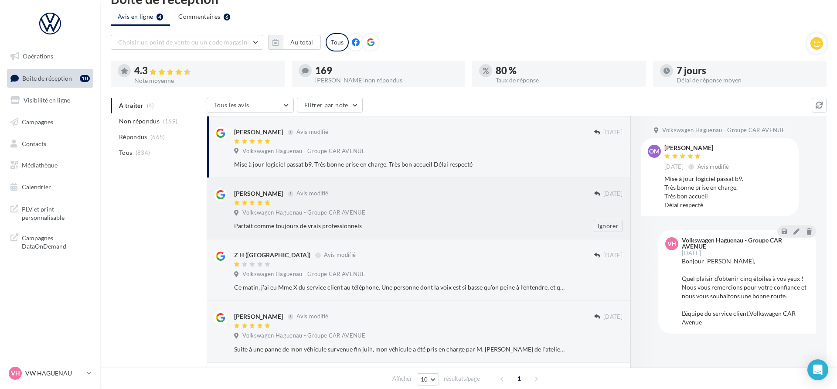  I want to click on span: 1, so click(519, 378).